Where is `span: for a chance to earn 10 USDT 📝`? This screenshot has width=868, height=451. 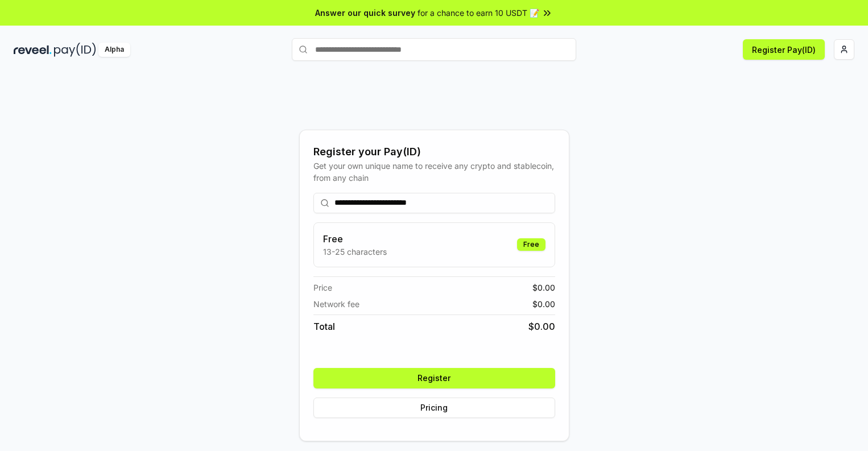 span: for a chance to earn 10 USDT 📝 is located at coordinates (479, 12).